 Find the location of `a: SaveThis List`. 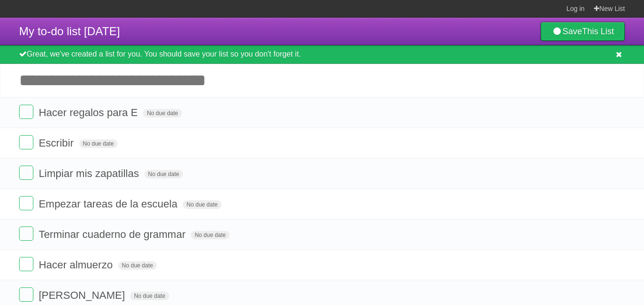

a: SaveThis List is located at coordinates (583, 31).